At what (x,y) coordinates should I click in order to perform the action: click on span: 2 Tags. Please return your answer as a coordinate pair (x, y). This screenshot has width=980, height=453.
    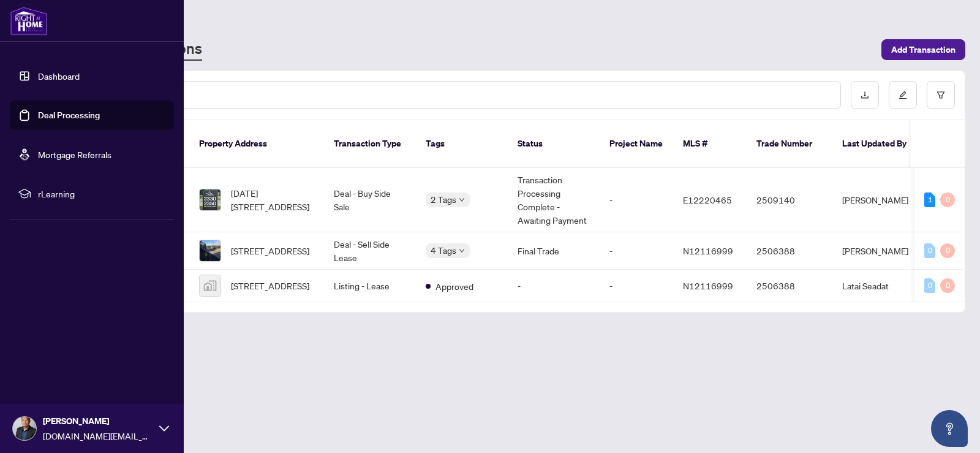
    Looking at the image, I should click on (443, 199).